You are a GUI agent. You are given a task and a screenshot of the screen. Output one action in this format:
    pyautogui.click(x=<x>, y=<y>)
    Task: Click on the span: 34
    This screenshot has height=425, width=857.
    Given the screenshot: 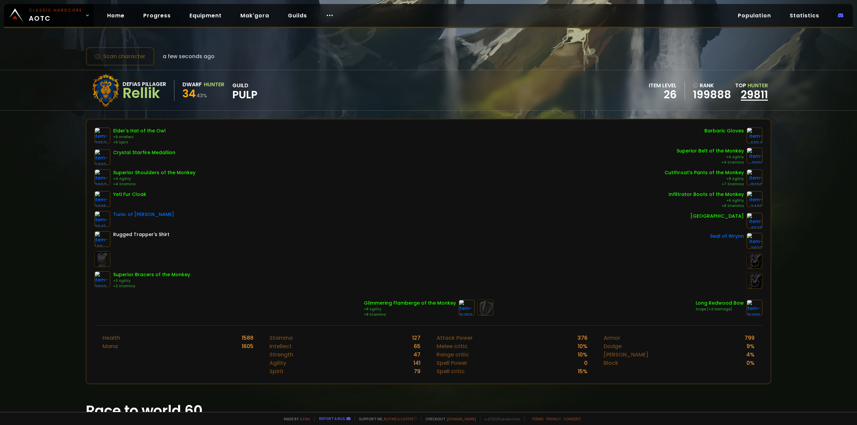 What is the action you would take?
    pyautogui.click(x=189, y=93)
    